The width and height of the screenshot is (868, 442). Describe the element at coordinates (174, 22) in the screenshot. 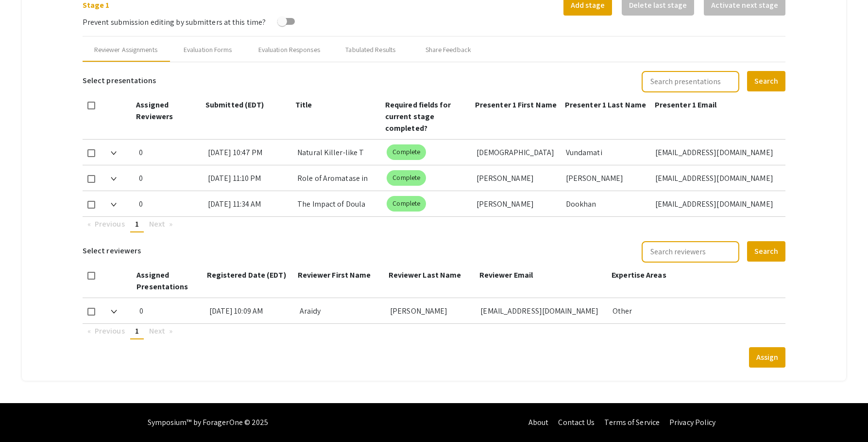

I see `span: Prevent submission editing by submitters at this time?` at that location.